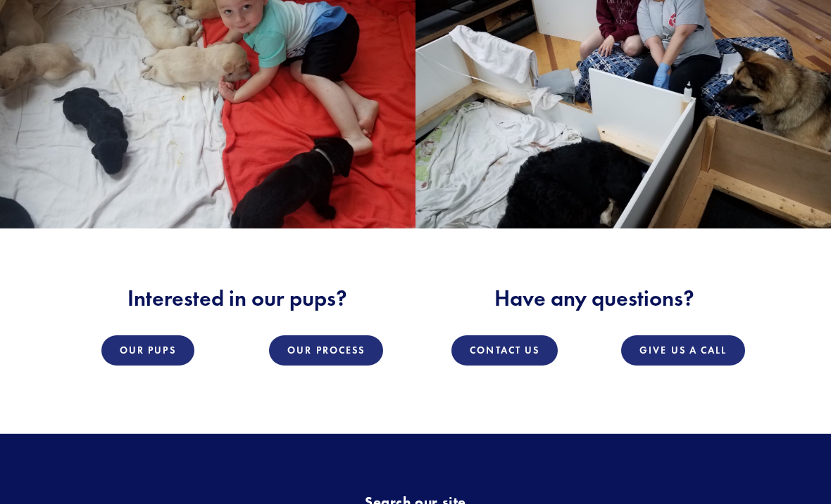 The image size is (831, 504). What do you see at coordinates (236, 299) in the screenshot?
I see `h2: Interested in our pups?` at bounding box center [236, 299].